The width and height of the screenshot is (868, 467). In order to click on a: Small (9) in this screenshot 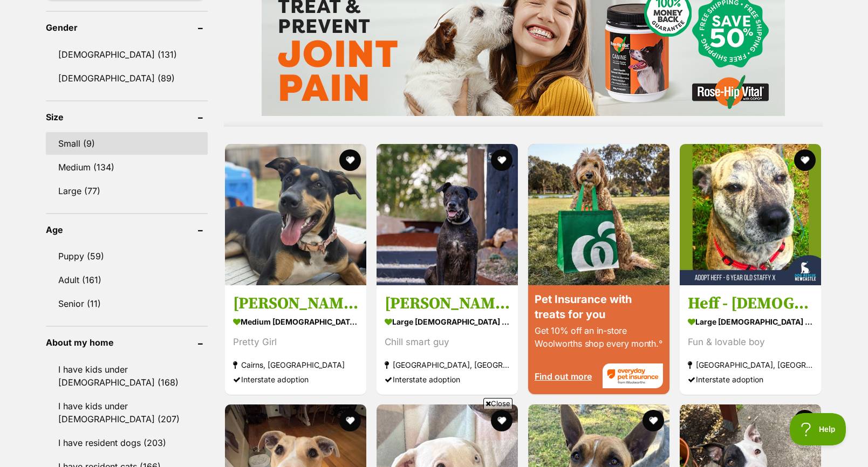, I will do `click(127, 143)`.